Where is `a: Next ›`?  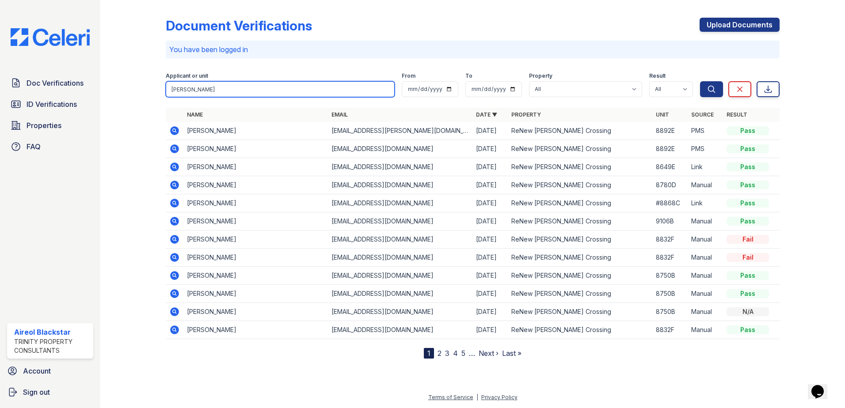
a: Next › is located at coordinates (489, 354).